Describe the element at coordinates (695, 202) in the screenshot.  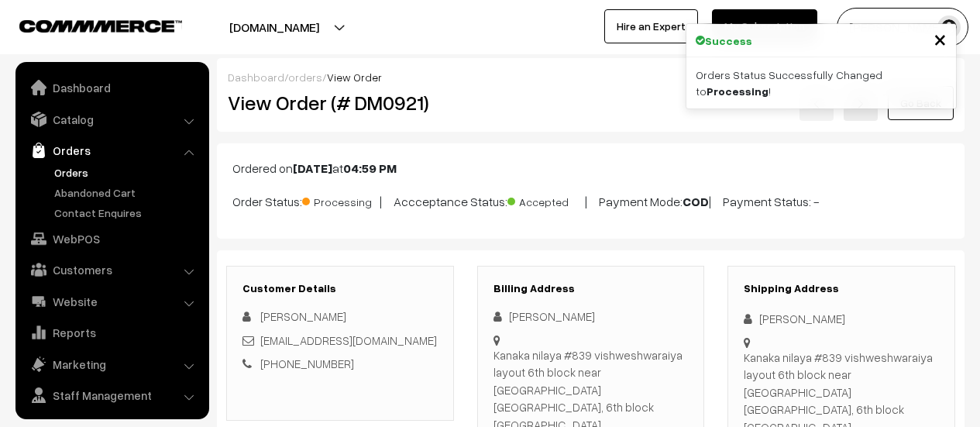
I see `b: COD` at that location.